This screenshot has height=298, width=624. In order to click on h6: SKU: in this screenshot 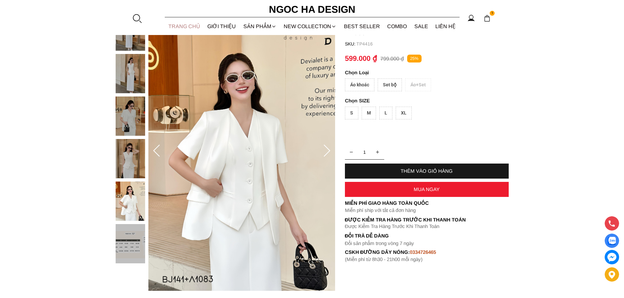, I will do `click(351, 44)`.